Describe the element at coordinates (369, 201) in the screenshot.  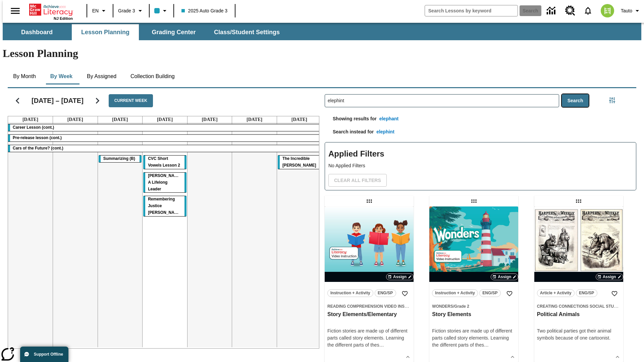
I see `div: Draggable lesson: Story Elements/Elementary` at that location.